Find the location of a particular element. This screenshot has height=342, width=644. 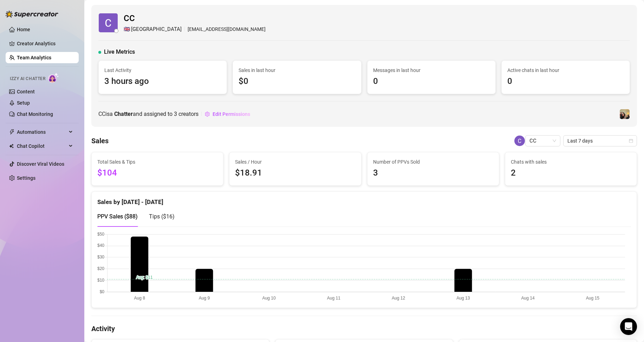

span: Sales / Hour is located at coordinates (295, 162).